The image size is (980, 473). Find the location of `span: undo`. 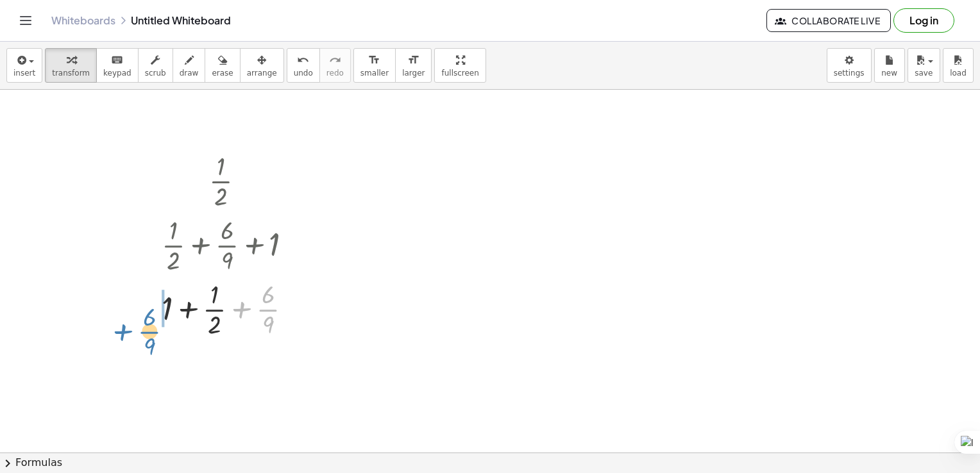

span: undo is located at coordinates (304, 73).